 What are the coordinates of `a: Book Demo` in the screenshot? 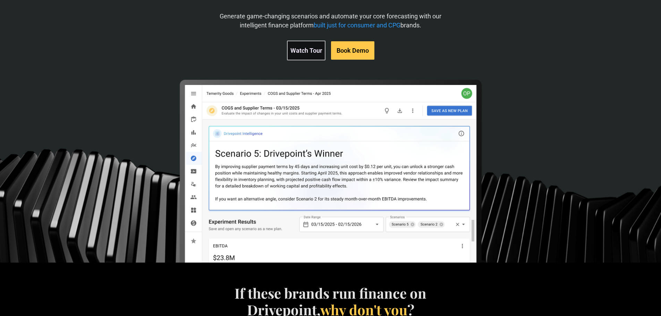 It's located at (352, 50).